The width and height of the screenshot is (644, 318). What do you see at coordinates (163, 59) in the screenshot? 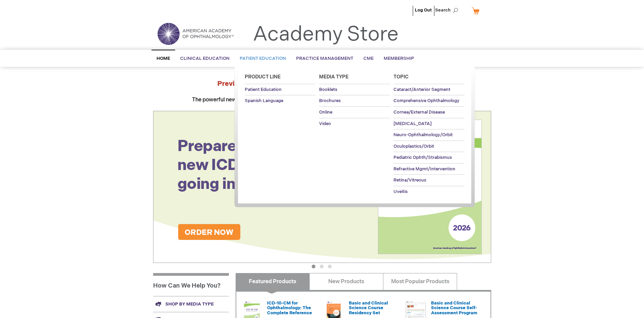
I see `span: Home` at bounding box center [163, 59].